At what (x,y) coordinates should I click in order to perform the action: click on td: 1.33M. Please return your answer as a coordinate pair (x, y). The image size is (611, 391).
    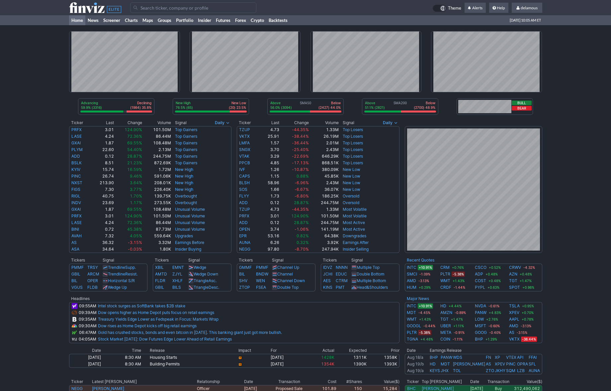
    Looking at the image, I should click on (324, 129).